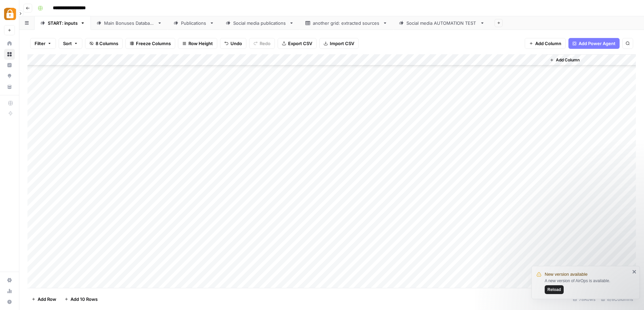 The height and width of the screenshot is (310, 644). I want to click on a: START: inputs, so click(63, 23).